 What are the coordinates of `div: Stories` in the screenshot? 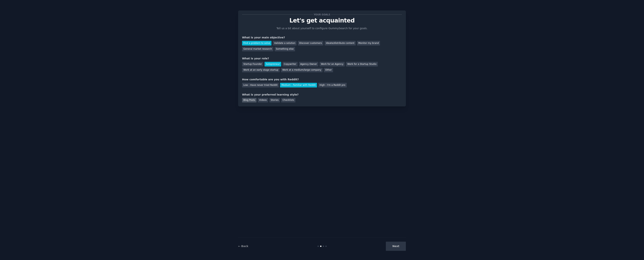 It's located at (275, 100).